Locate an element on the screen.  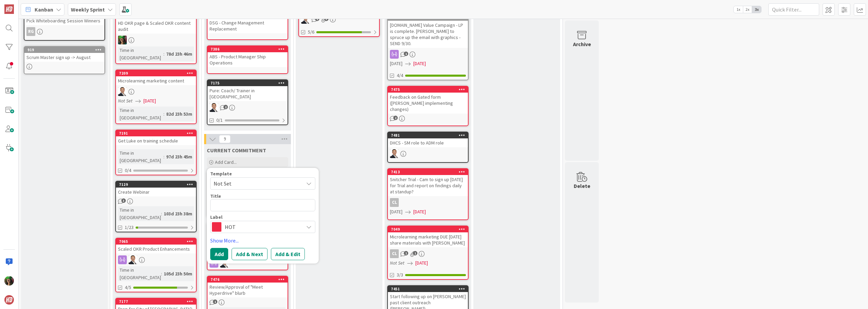
div: Review/Approval of "Meet Hyperdrive" blurb is located at coordinates (248, 290).